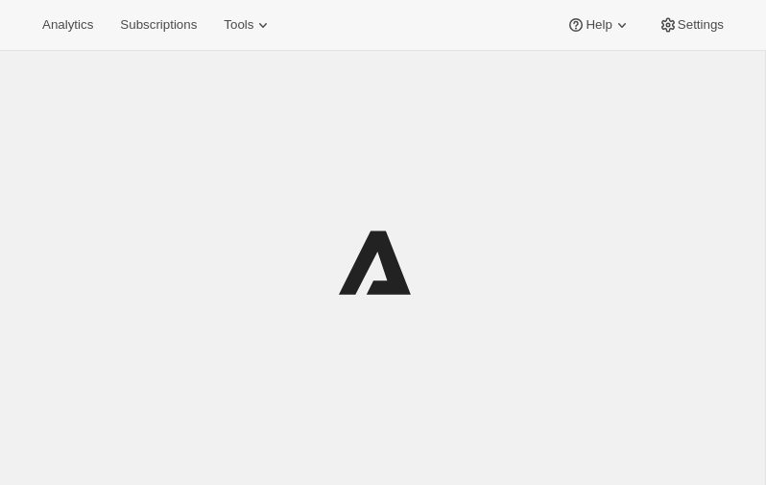 The image size is (766, 485). Describe the element at coordinates (700, 25) in the screenshot. I see `span: Settings` at that location.